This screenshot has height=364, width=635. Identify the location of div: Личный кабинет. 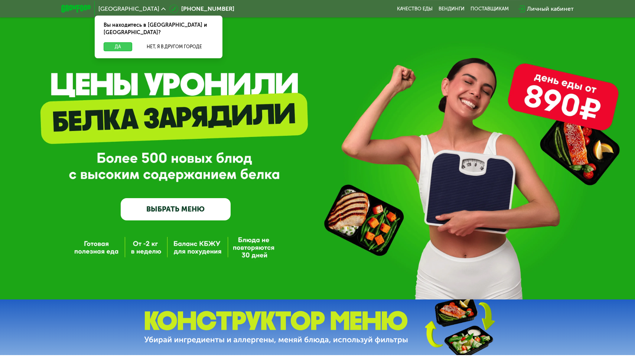
(550, 9).